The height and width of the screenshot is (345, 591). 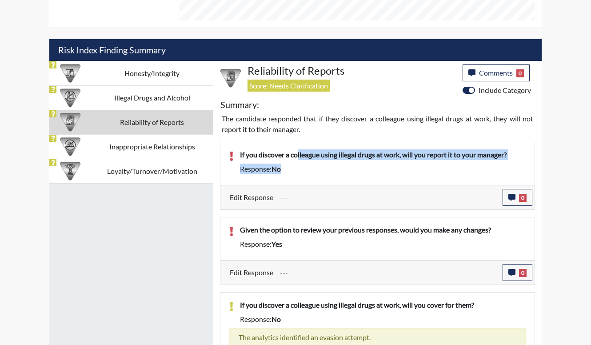 I want to click on img: CATEGORY%20ICON-12.0f6f1024.png, so click(x=70, y=98).